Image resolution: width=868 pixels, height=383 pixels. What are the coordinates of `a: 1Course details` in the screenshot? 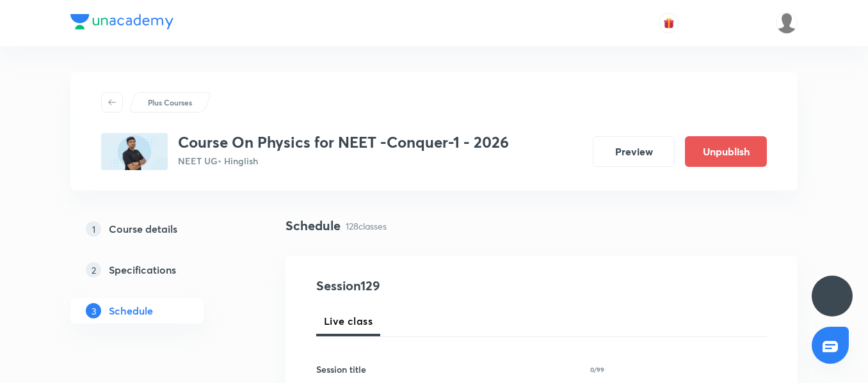 It's located at (158, 229).